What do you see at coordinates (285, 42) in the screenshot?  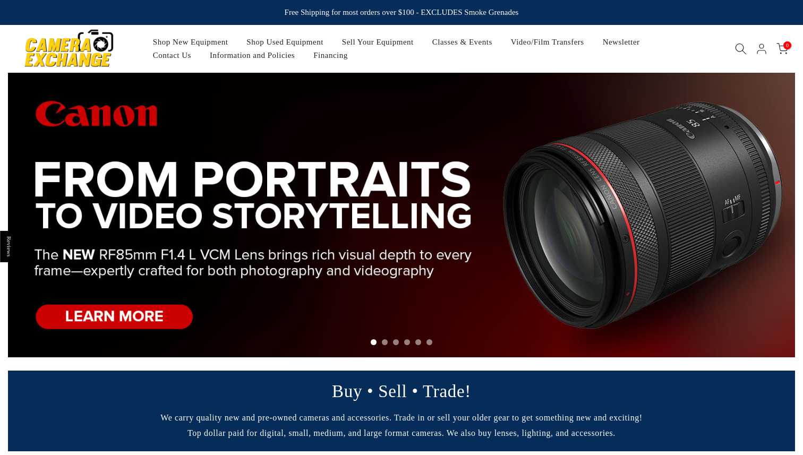 I see `a: Shop Used Equipment` at bounding box center [285, 42].